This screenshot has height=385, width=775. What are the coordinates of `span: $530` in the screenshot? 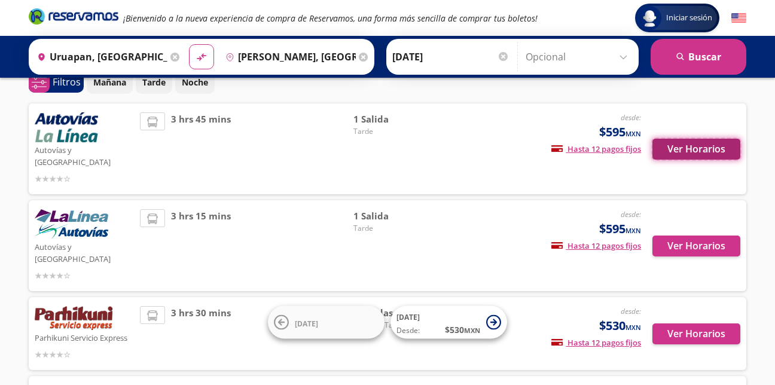 It's located at (620, 326).